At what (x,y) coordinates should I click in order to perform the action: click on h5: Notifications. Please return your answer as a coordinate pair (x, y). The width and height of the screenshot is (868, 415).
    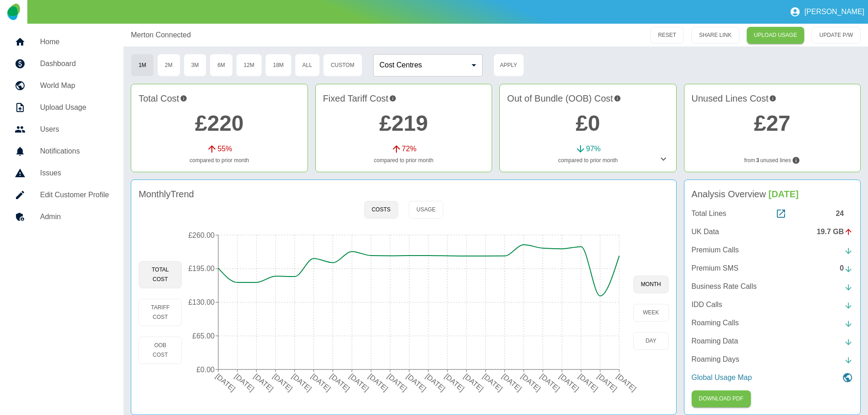
    Looking at the image, I should click on (74, 151).